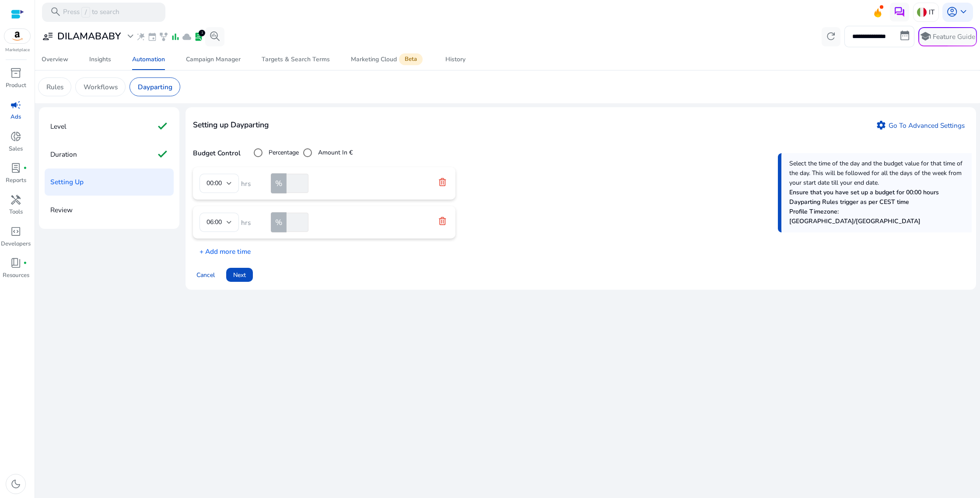 This screenshot has height=498, width=980. Describe the element at coordinates (202, 33) in the screenshot. I see `div: 1` at that location.